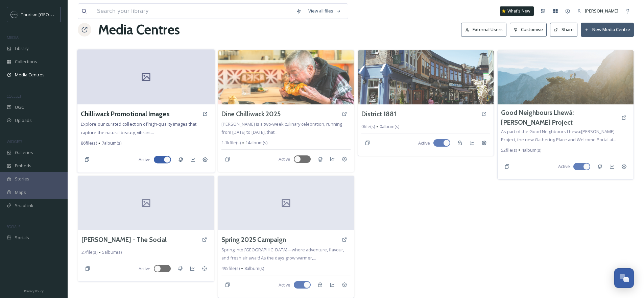 Image resolution: width=644 pixels, height=298 pixels. What do you see at coordinates (528, 29) in the screenshot?
I see `button: Customise` at bounding box center [528, 29].